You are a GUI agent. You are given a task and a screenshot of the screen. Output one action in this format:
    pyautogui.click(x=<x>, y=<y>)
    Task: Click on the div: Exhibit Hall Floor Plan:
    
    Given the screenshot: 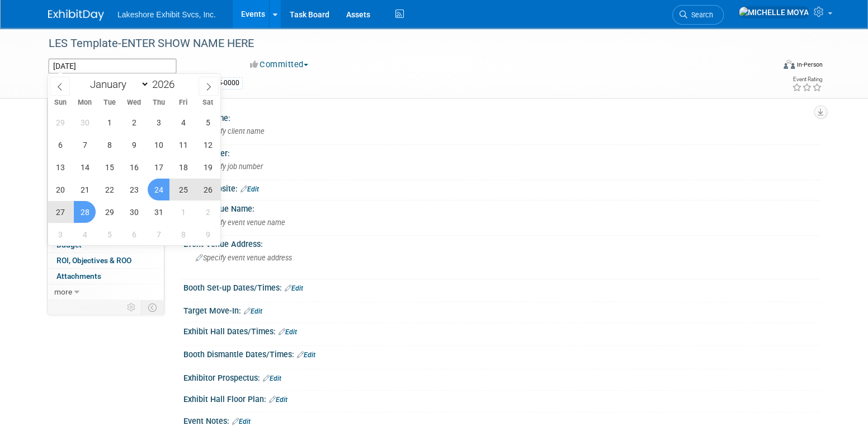 What is the action you would take?
    pyautogui.click(x=501, y=398)
    